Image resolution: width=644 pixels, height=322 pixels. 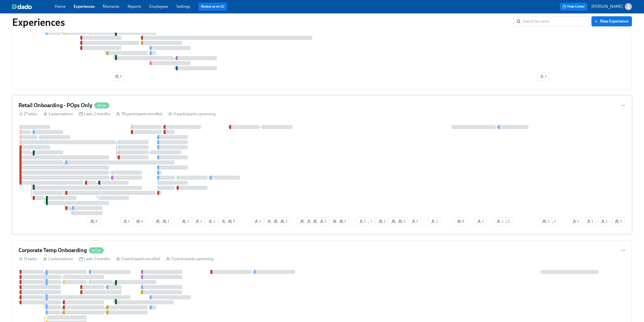 What do you see at coordinates (159, 6) in the screenshot?
I see `a: Employees` at bounding box center [159, 6].